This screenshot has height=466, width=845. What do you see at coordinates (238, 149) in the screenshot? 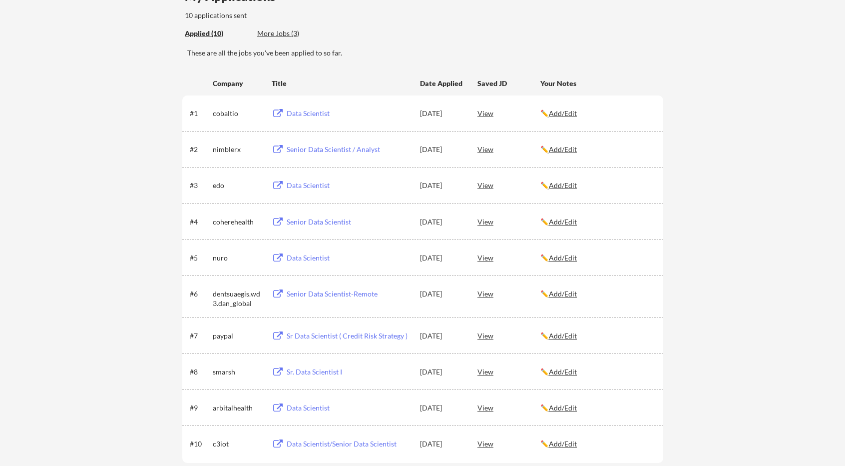
I see `div: nimblerx` at bounding box center [238, 149].